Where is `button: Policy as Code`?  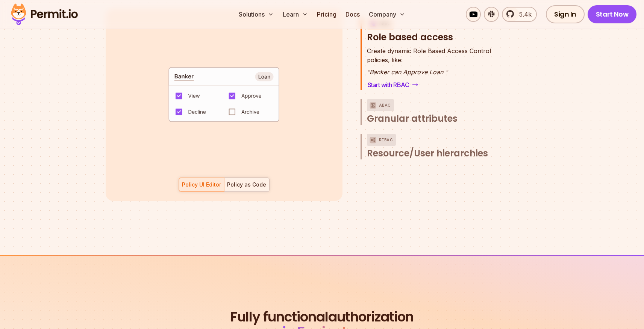 button: Policy as Code is located at coordinates (247, 185).